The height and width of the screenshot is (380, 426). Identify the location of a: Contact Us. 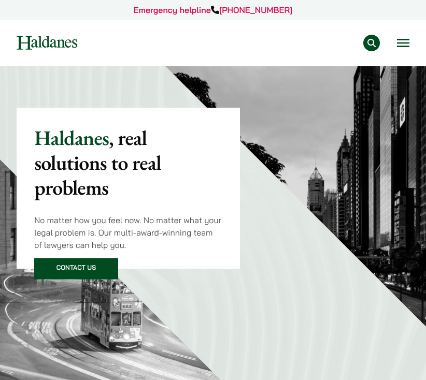
(76, 269).